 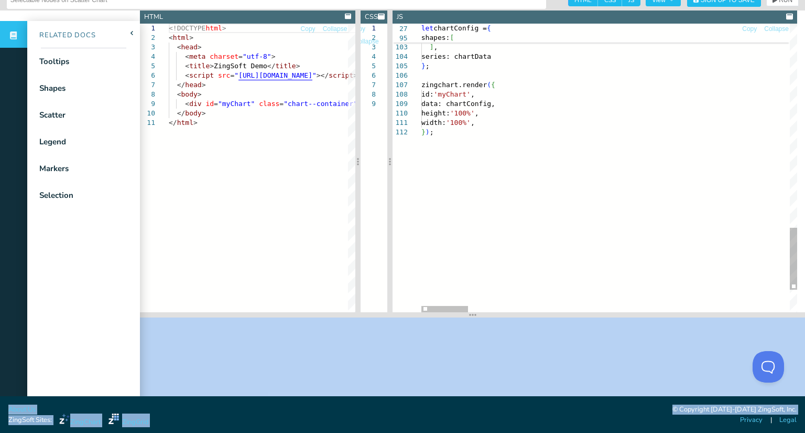 I want to click on div: Scatter, so click(x=52, y=115).